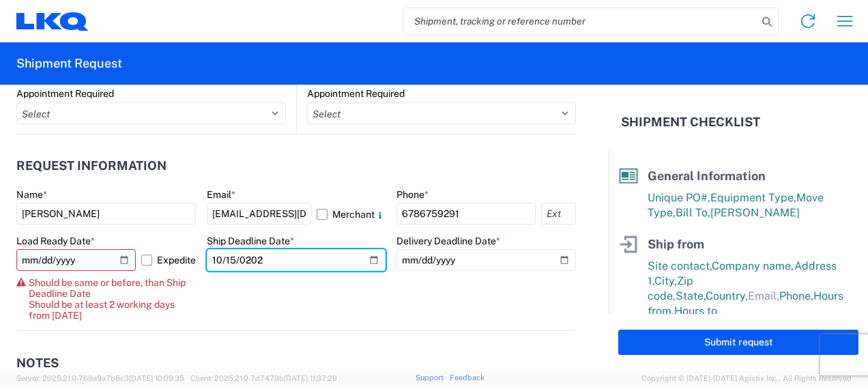 The width and height of the screenshot is (868, 385). I want to click on label: Expedite, so click(168, 260).